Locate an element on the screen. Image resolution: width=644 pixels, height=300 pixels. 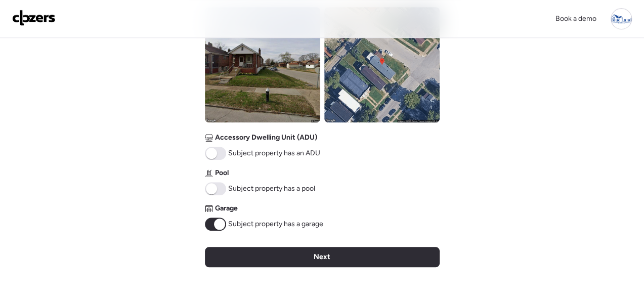
span: Subject property has an ADU is located at coordinates (274, 153).